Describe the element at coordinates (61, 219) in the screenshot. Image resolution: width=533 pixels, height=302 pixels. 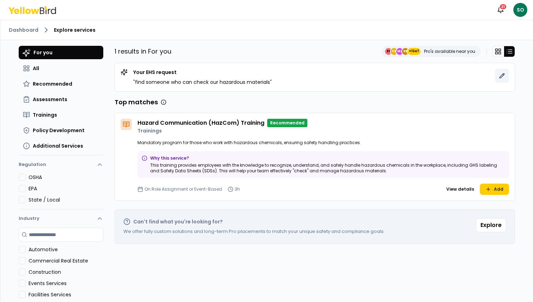
I see `button: Industry` at that location.